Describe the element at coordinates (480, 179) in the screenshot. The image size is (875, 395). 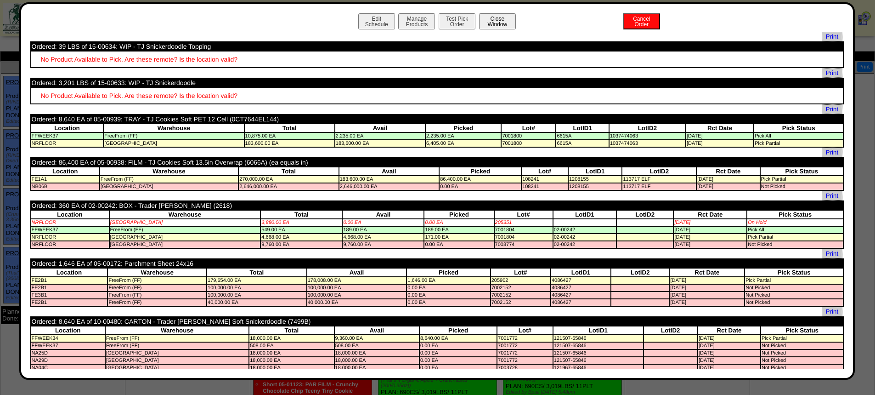
I see `td: 86,400.00 EA` at that location.